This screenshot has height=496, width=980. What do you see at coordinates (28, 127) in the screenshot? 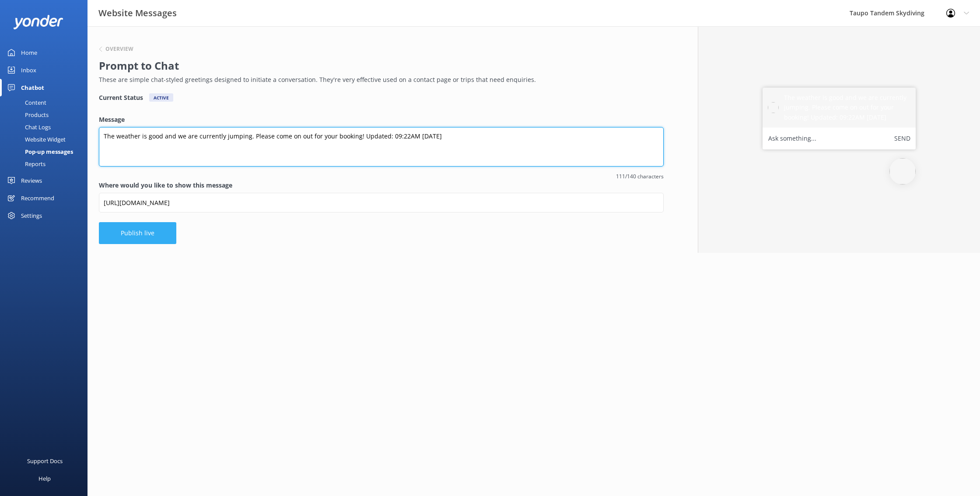
I see `div: Chat Logs` at bounding box center [28, 127].